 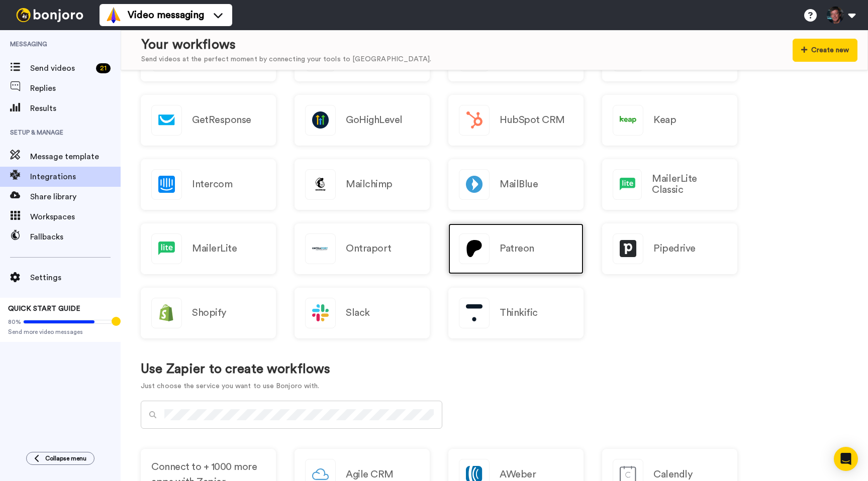 What do you see at coordinates (75, 88) in the screenshot?
I see `span: Replies` at bounding box center [75, 88].